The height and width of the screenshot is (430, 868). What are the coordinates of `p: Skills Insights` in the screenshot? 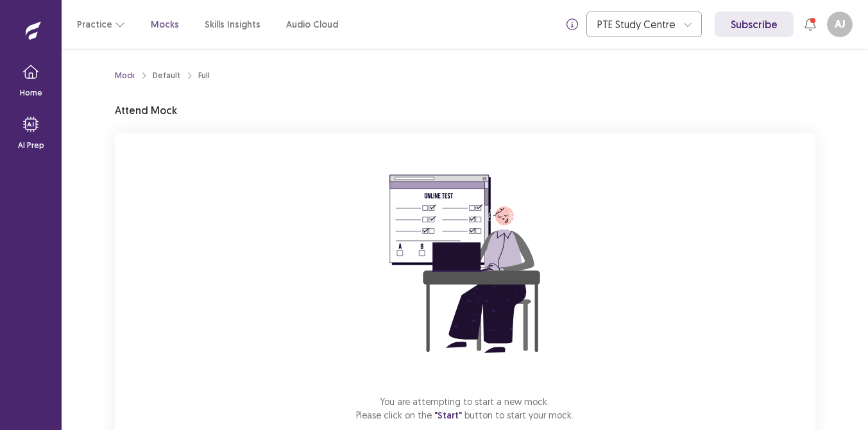 It's located at (232, 24).